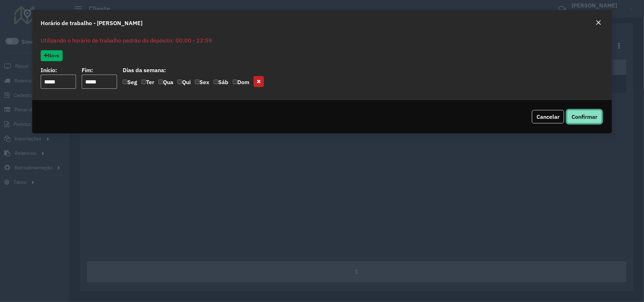 Image resolution: width=644 pixels, height=302 pixels. What do you see at coordinates (584, 117) in the screenshot?
I see `button: Confirmar` at bounding box center [584, 117].